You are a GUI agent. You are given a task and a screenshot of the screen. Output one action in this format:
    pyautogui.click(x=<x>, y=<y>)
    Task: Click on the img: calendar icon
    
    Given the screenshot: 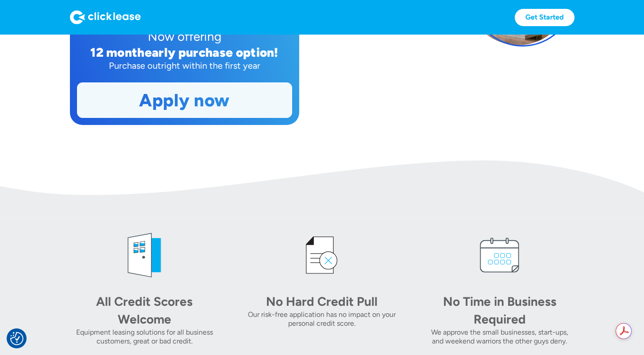 What is the action you would take?
    pyautogui.click(x=500, y=255)
    